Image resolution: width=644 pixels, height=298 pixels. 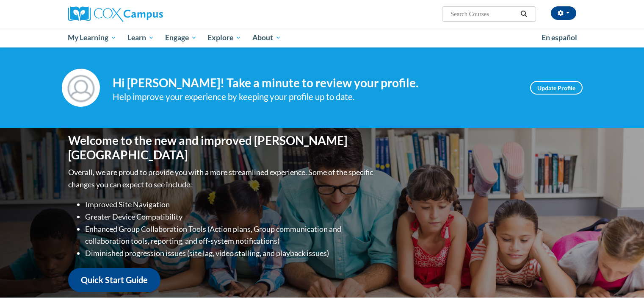 What do you see at coordinates (564, 13) in the screenshot?
I see `button: Account Settings` at bounding box center [564, 13].